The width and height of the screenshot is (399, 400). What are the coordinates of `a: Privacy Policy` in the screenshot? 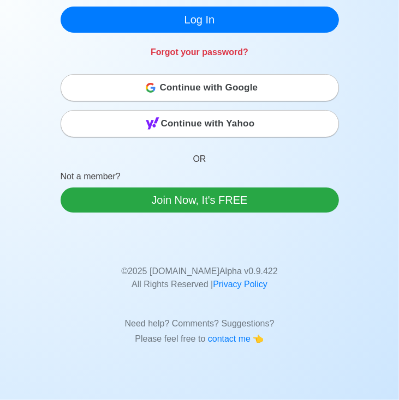 It's located at (240, 284).